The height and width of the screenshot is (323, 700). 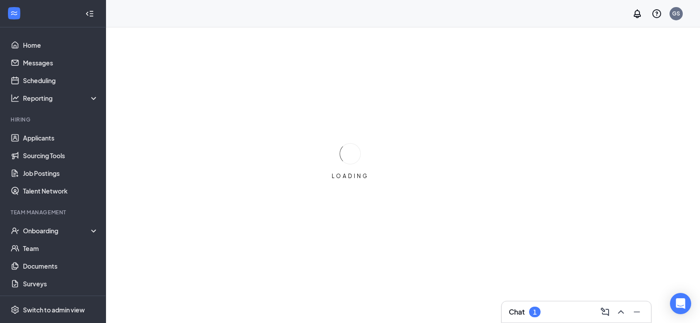 I want to click on div: GS, so click(x=676, y=13).